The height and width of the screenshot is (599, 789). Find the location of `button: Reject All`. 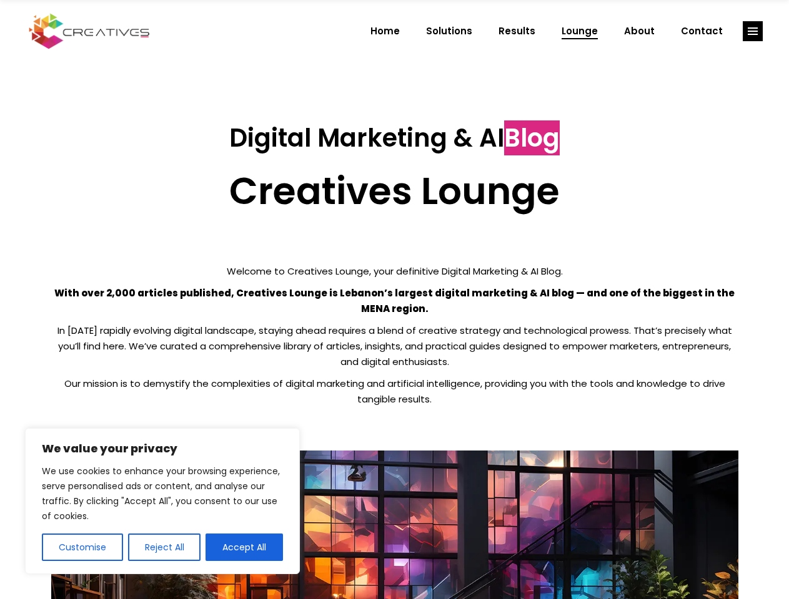

button: Reject All is located at coordinates (164, 548).